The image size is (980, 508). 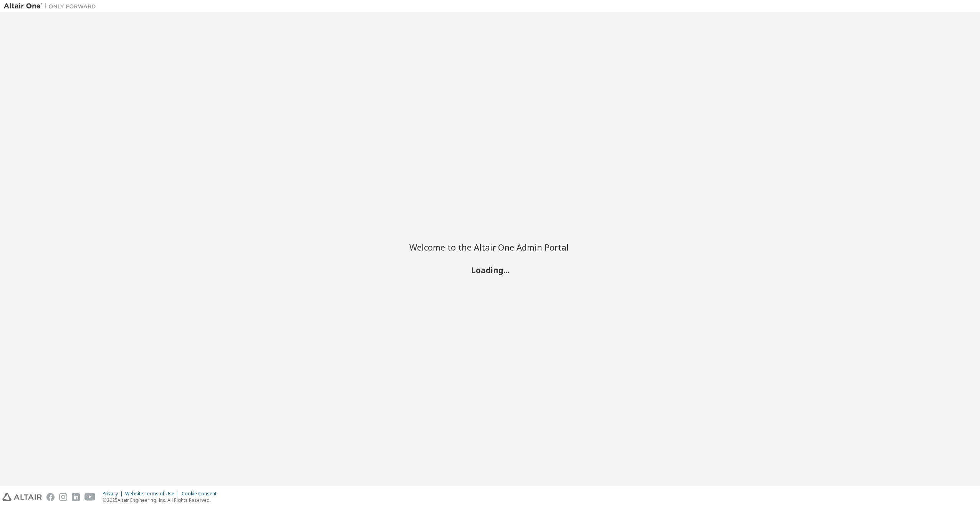 I want to click on img: altair_logo.svg, so click(x=22, y=497).